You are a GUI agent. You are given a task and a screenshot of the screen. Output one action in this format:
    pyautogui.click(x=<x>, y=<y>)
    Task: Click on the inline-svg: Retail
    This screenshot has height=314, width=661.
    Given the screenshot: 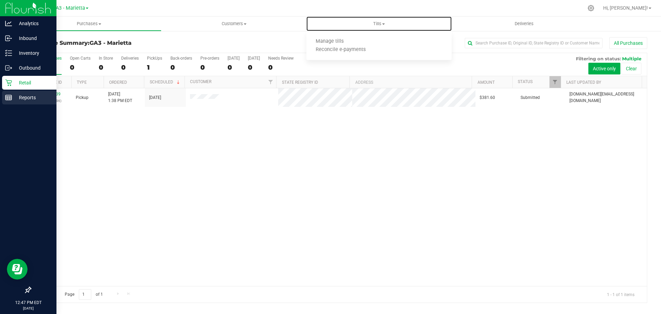 What is the action you would take?
    pyautogui.click(x=9, y=83)
    